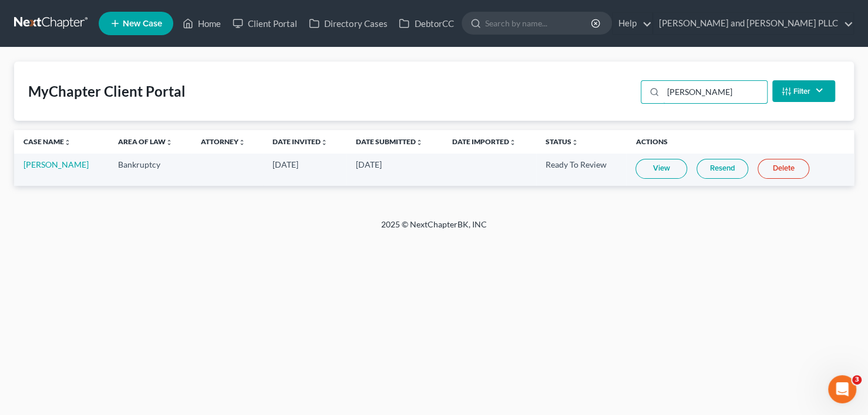  Describe the element at coordinates (348, 23) in the screenshot. I see `a: Directory Cases` at that location.